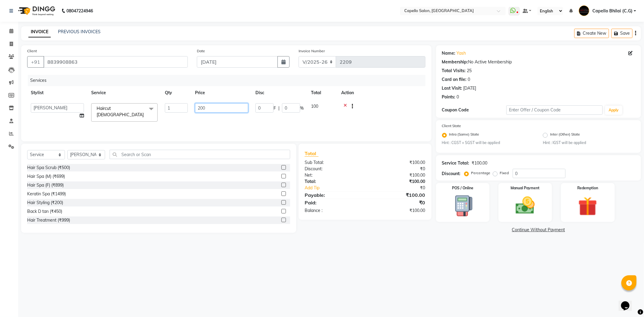 Image resolution: width=644 pixels, height=317 pixels. What do you see at coordinates (145, 115) in the screenshot?
I see `a: x` at bounding box center [145, 115].